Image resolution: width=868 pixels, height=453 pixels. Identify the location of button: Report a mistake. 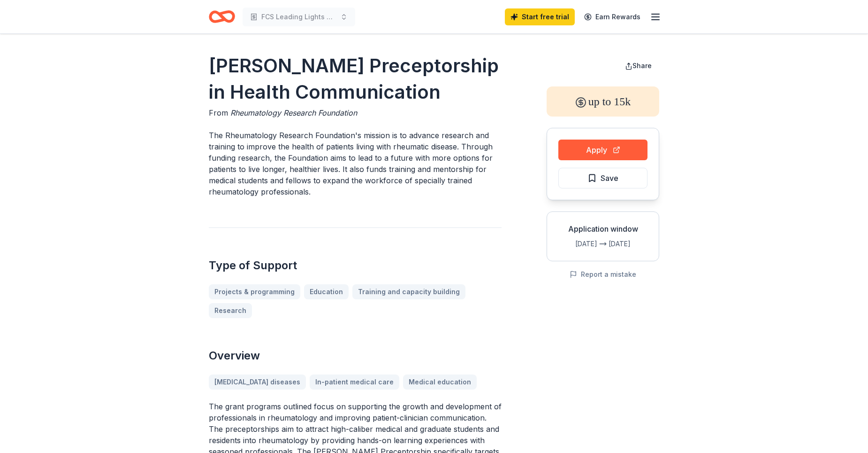
(603, 274).